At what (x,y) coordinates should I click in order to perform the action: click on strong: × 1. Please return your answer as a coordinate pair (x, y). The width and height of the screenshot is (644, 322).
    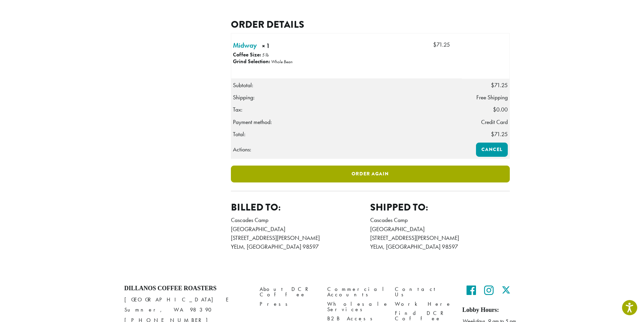
    Looking at the image, I should click on (277, 47).